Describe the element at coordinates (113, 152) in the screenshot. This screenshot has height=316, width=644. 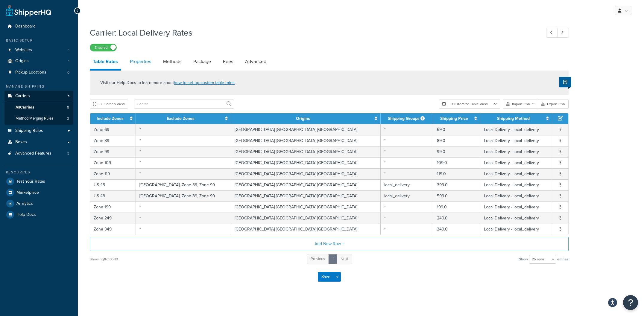
I see `td: Zone 99` at that location.